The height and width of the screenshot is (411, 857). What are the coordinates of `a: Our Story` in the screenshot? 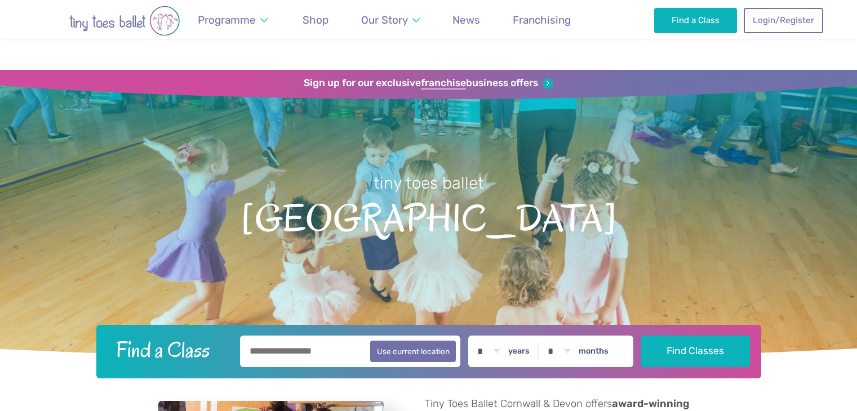 It's located at (390, 20).